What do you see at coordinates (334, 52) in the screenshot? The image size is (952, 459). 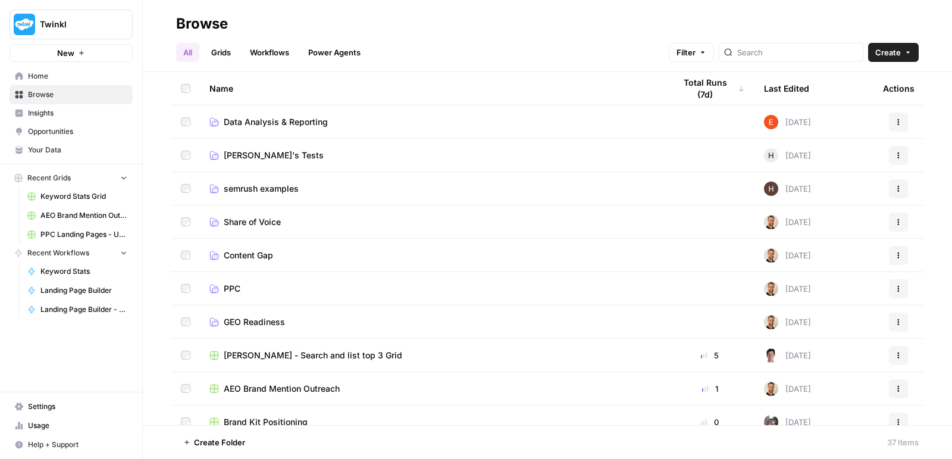 I see `a: Power Agents` at bounding box center [334, 52].